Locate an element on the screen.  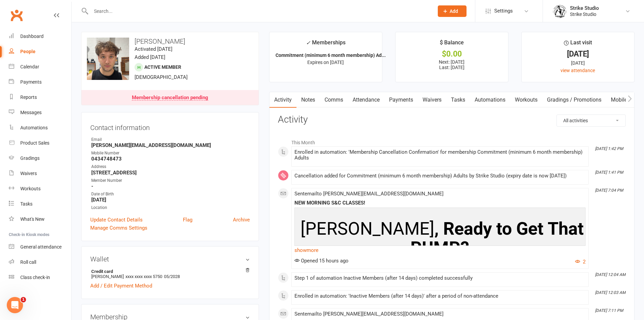
div: Calendar is located at coordinates (30, 67).